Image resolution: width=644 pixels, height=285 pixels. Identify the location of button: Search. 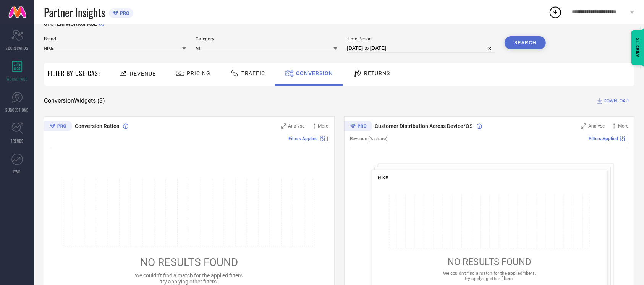
(525, 43).